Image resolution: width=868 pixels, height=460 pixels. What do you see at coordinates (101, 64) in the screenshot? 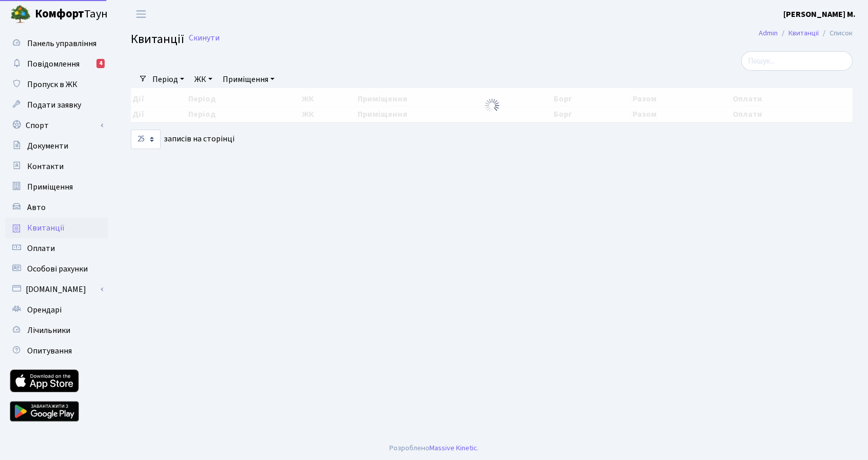
I see `div: 4` at bounding box center [101, 64].